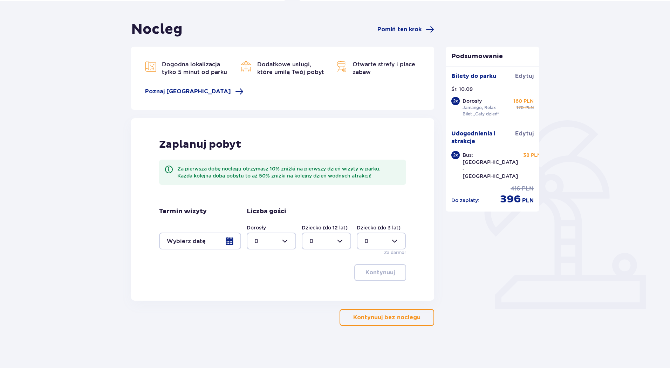 The image size is (670, 368). Describe the element at coordinates (380, 272) in the screenshot. I see `button: Kontynuuj` at that location.